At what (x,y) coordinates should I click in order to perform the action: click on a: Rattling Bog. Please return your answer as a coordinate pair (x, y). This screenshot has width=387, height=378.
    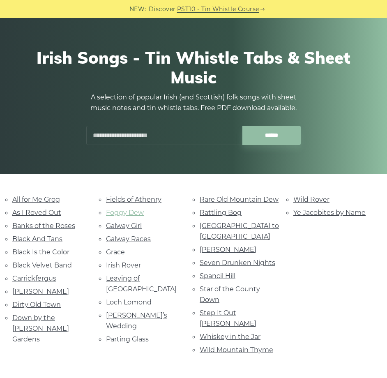
    Looking at the image, I should click on (221, 213).